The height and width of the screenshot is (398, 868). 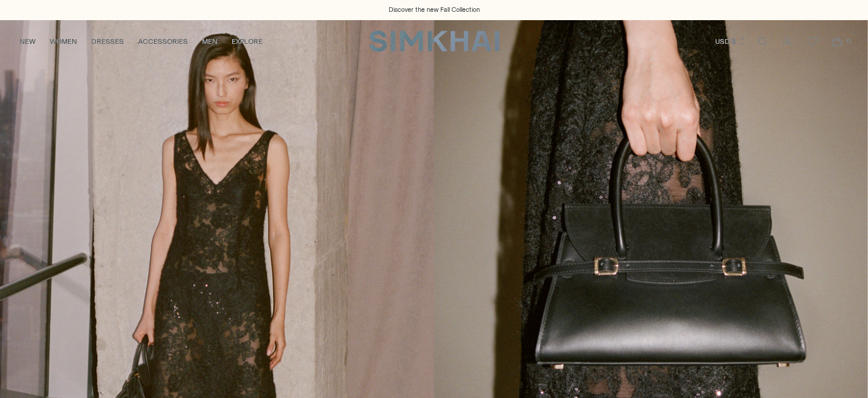 I want to click on button: USD $, so click(x=731, y=41).